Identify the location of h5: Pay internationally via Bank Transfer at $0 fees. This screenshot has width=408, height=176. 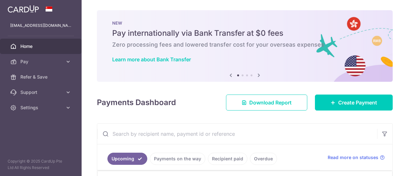
(245, 33).